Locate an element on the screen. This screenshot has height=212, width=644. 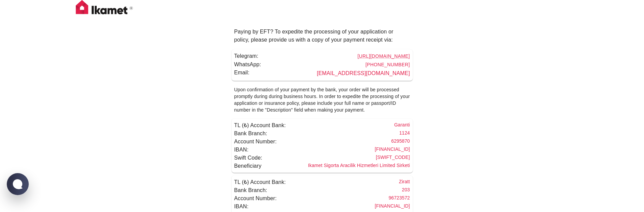
p: Swift Code: is located at coordinates (250, 158).